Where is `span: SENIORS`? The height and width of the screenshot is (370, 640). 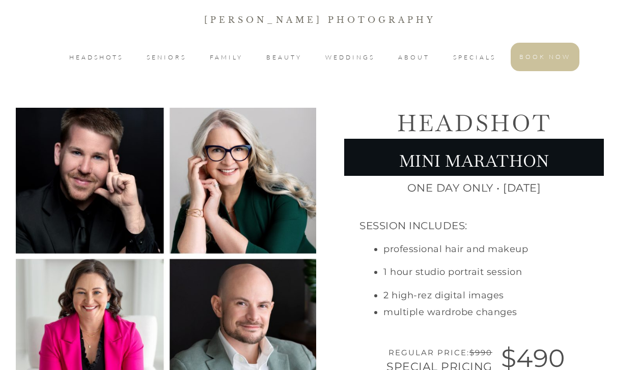 span: SENIORS is located at coordinates (166, 58).